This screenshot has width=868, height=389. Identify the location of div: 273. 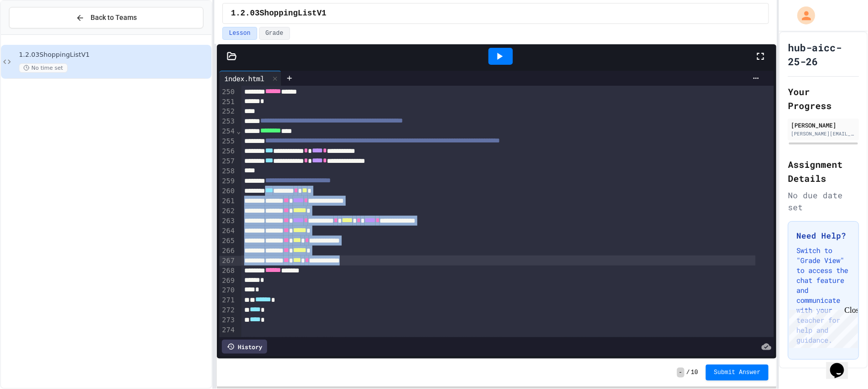
(228, 320).